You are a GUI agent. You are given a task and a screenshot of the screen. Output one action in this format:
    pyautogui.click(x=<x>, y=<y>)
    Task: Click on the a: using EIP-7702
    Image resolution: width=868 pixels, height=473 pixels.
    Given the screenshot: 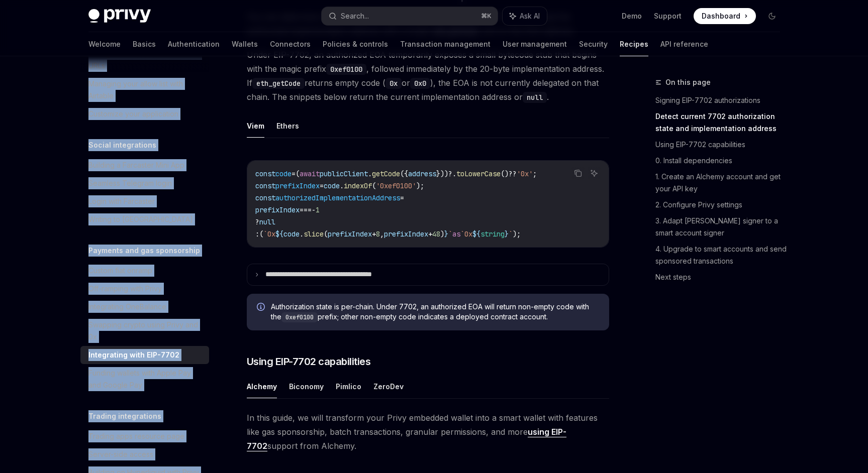 What is the action you would take?
    pyautogui.click(x=407, y=439)
    